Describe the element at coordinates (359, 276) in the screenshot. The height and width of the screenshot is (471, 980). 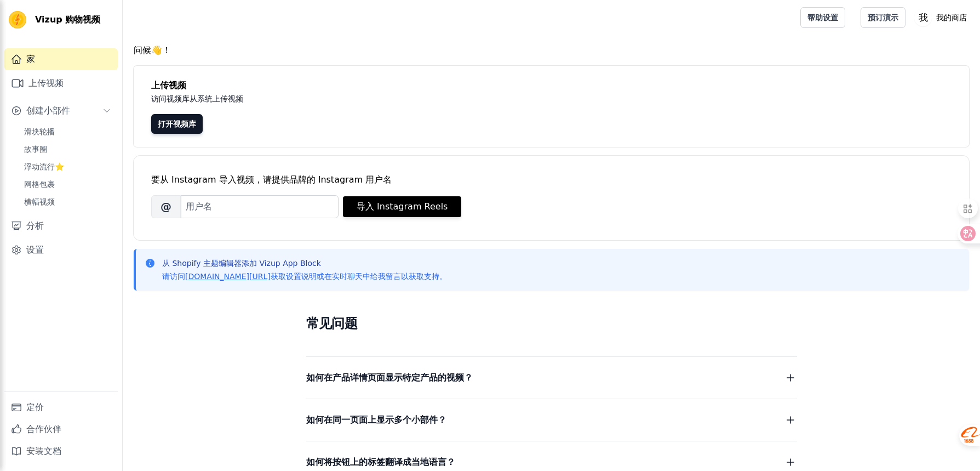
I see `font: 获取设置说明或在实时聊天中给我留言以获取支持。` at that location.